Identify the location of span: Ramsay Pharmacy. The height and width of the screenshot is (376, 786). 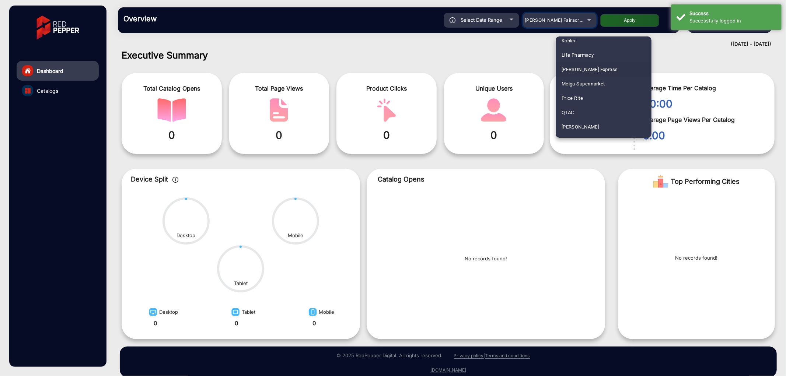
(582, 141).